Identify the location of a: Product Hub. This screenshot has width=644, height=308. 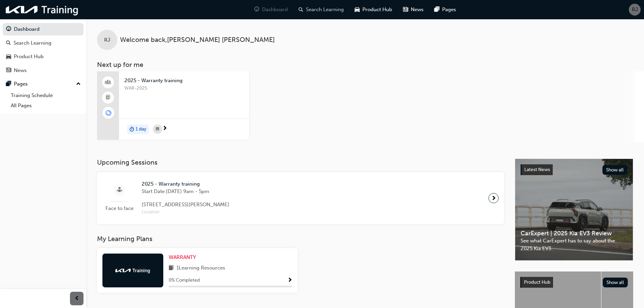
(43, 57).